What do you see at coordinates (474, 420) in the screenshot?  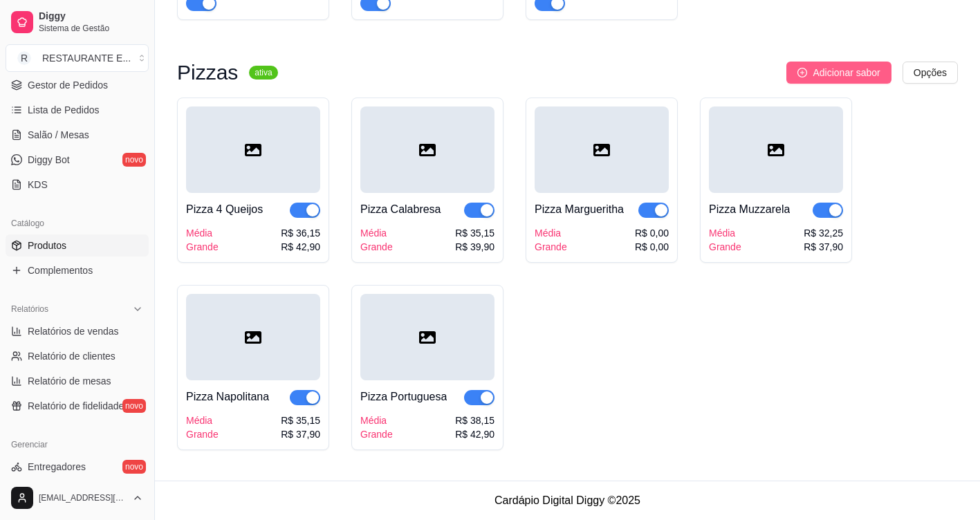 I see `div: R$ 38,15` at bounding box center [474, 420].